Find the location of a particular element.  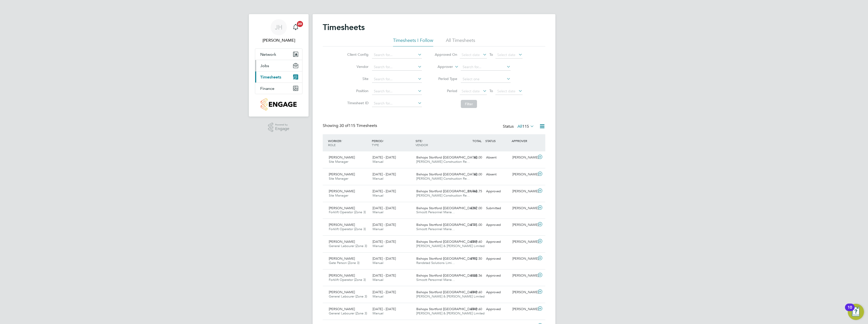

span: Randstad Solutions Limi… is located at coordinates (435, 263).